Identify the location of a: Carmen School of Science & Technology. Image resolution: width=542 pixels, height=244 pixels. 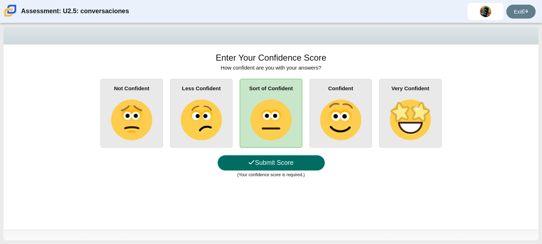
(10, 16).